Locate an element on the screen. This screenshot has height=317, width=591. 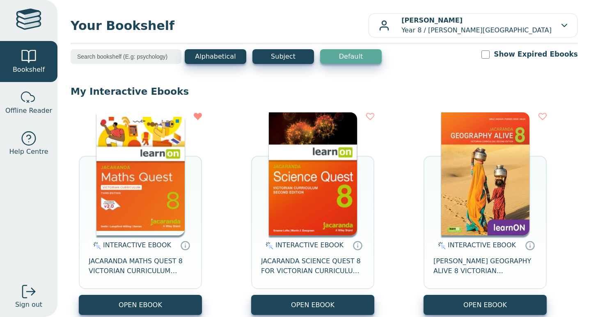
span: Help Centre is located at coordinates (28, 152).